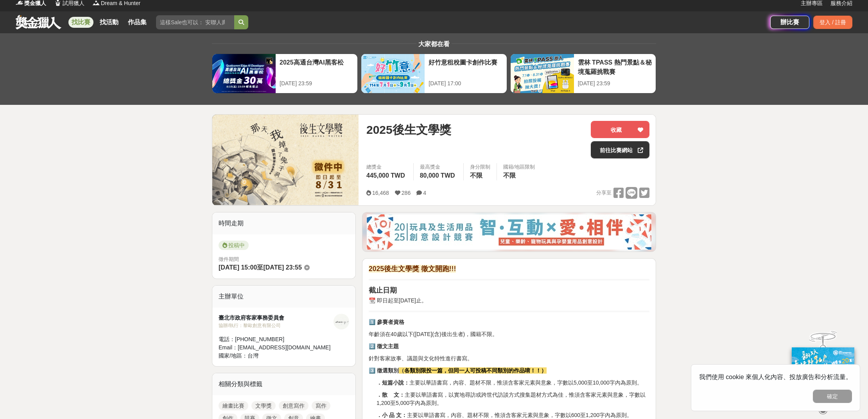  Describe the element at coordinates (480, 167) in the screenshot. I see `div: 身分限制` at that location.